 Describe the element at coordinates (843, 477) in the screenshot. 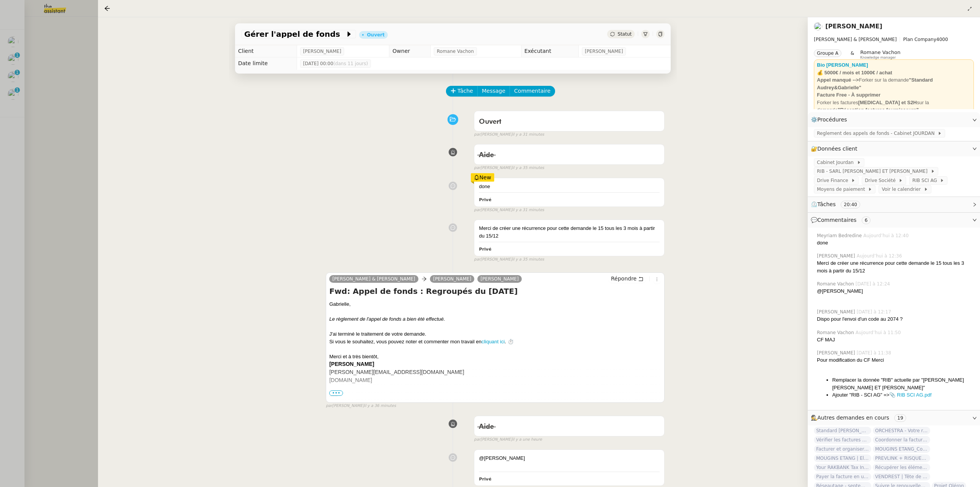

I see `span: Payer la facture en urgence` at that location.